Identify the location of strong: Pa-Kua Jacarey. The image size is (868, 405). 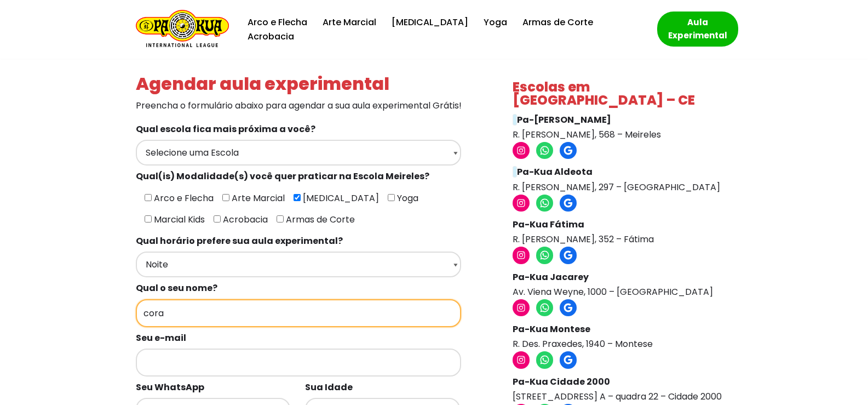
(550, 277).